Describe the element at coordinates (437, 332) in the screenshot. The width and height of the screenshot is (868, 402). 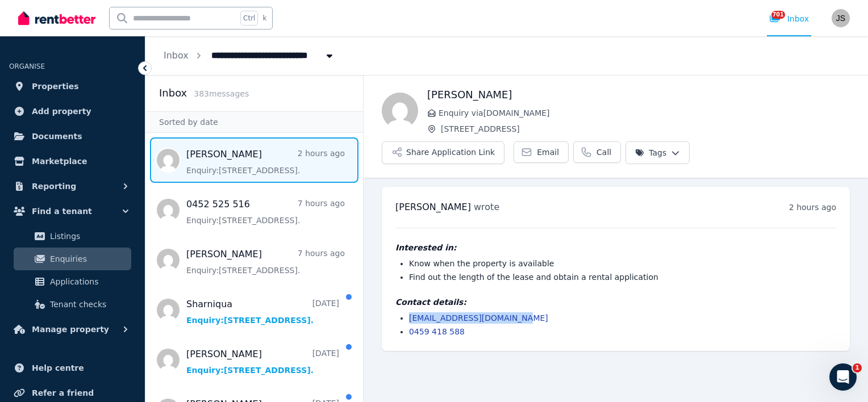
I see `a: 0459 418 588` at that location.